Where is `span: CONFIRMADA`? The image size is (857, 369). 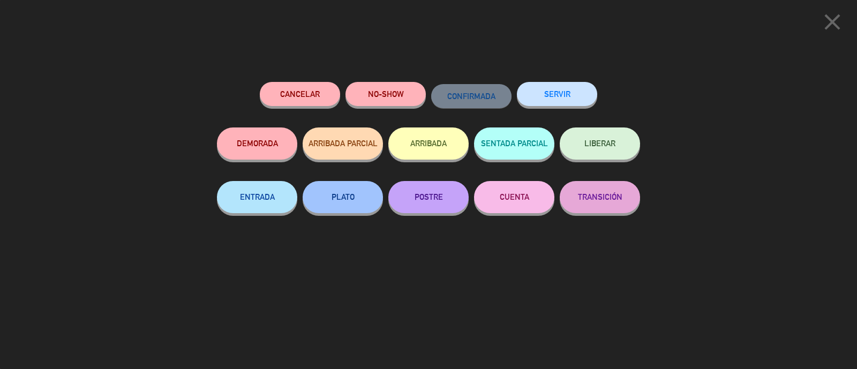
span: CONFIRMADA is located at coordinates (471, 96).